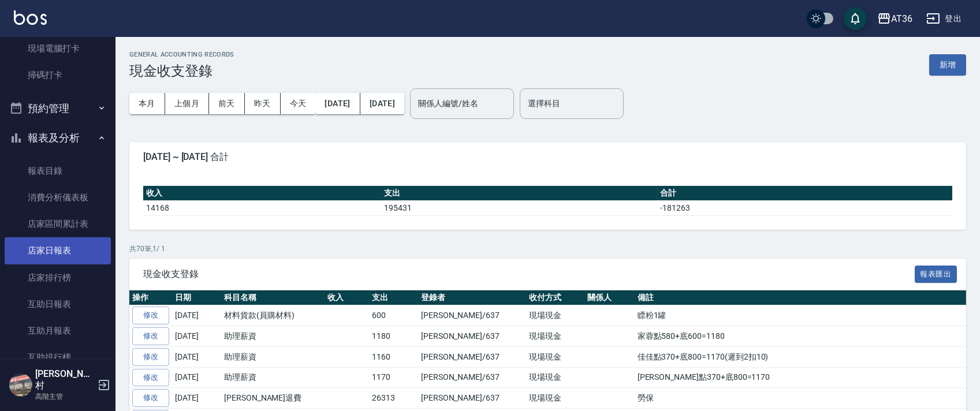  Describe the element at coordinates (21, 384) in the screenshot. I see `img: Person` at that location.